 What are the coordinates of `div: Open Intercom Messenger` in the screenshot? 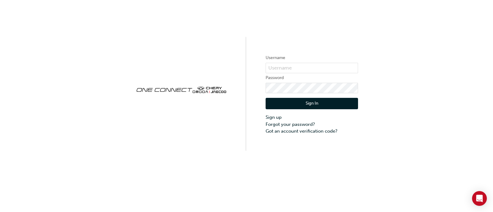 It's located at (480, 199).